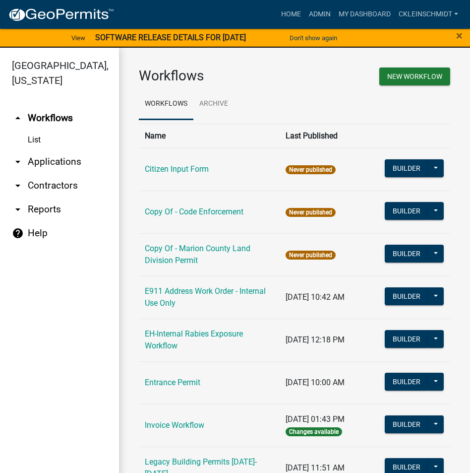 The width and height of the screenshot is (470, 473). I want to click on a: Citizen Input Form, so click(177, 169).